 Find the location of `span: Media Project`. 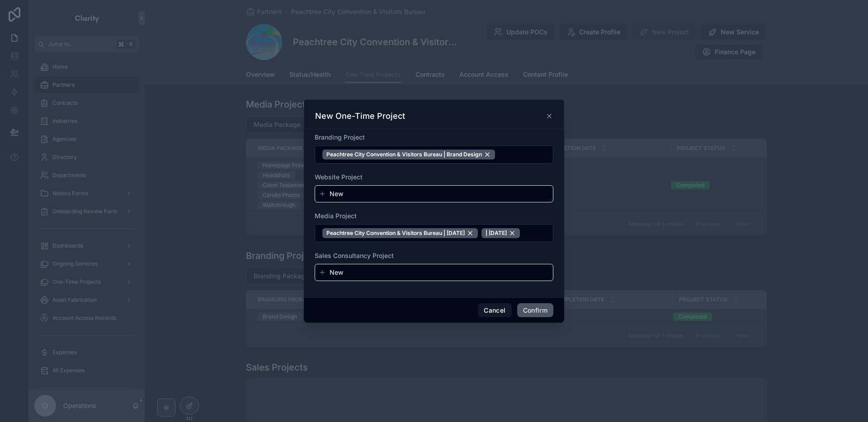

span: Media Project is located at coordinates (336, 216).